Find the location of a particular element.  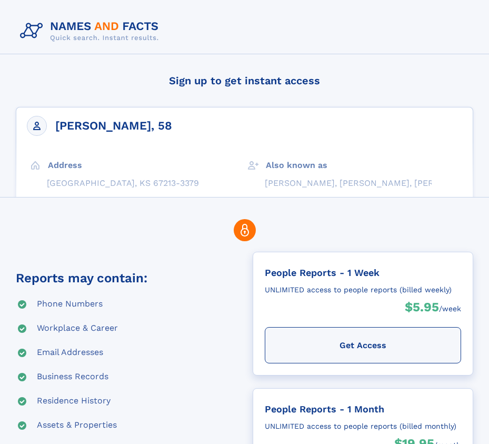

div: Residence History is located at coordinates (74, 401).